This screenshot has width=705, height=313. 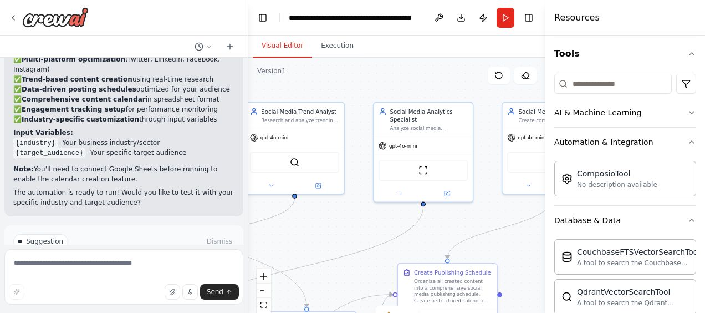 What do you see at coordinates (80, 119) in the screenshot?
I see `strong: Industry-specific customization` at bounding box center [80, 119].